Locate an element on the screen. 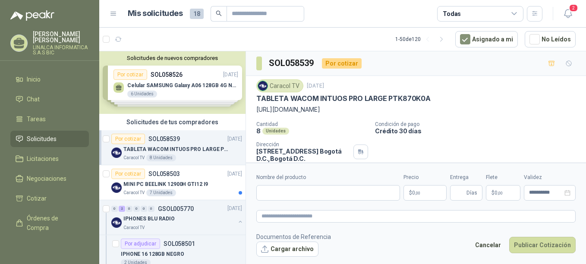 The height and width of the screenshot is (264, 586). p: IPHONES BLU RADIO is located at coordinates (149, 219).